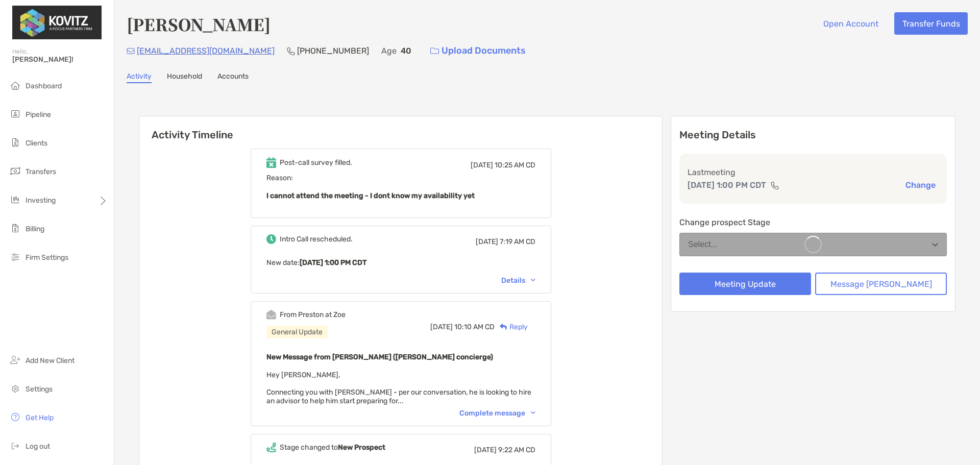 The width and height of the screenshot is (980, 465). Describe the element at coordinates (16, 85) in the screenshot. I see `img: dashboard icon` at that location.